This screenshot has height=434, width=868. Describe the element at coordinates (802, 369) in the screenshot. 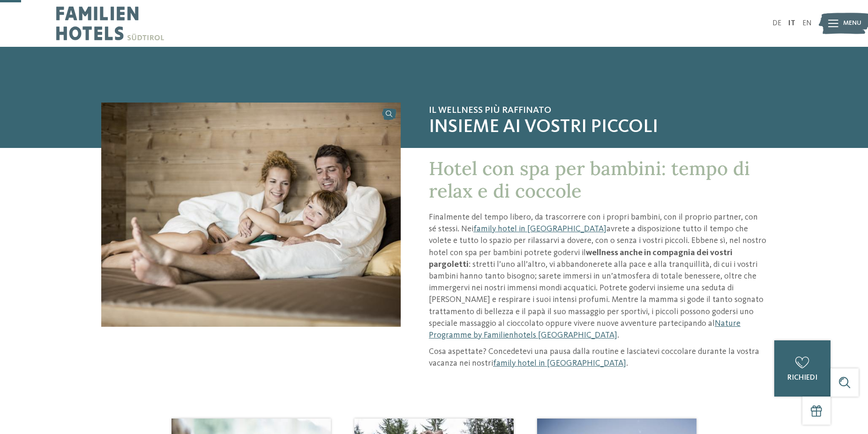

I see `a: richiedi` at that location.